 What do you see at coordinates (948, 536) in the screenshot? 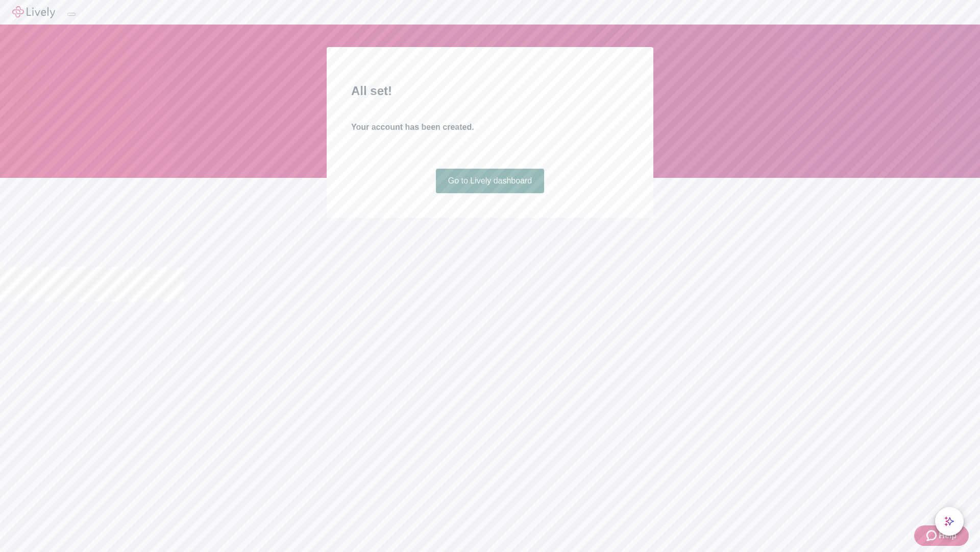
I see `span: Help` at bounding box center [948, 536].